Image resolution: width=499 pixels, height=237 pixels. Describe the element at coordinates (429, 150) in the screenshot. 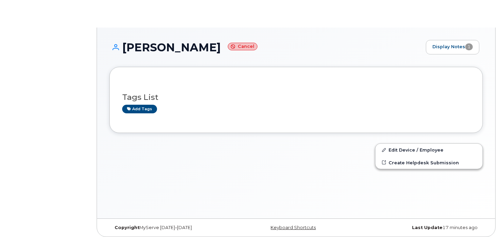

I see `a: Edit Device / Employee` at that location.